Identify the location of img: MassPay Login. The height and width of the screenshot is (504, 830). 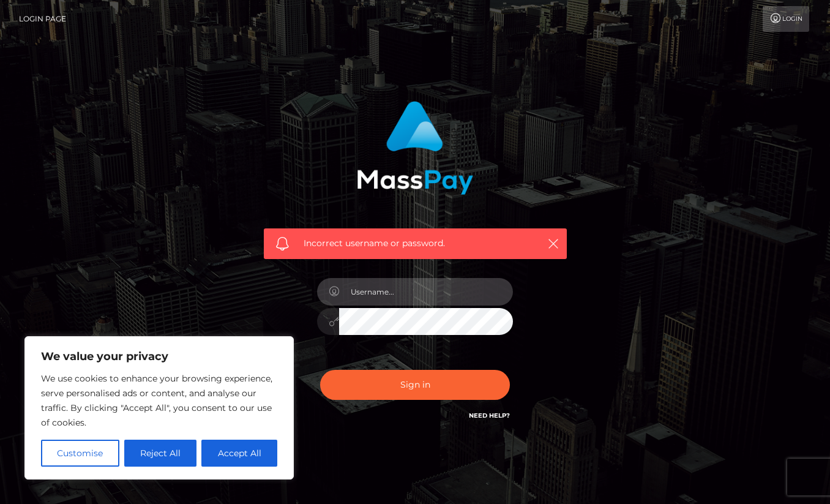
(415, 147).